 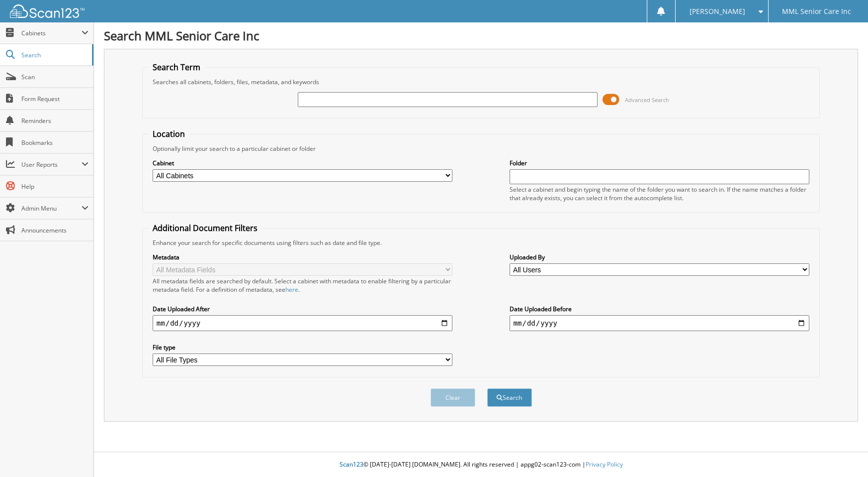 I want to click on div: Searches all cabinets, folders, files, metadata, and keywords, so click(x=481, y=82).